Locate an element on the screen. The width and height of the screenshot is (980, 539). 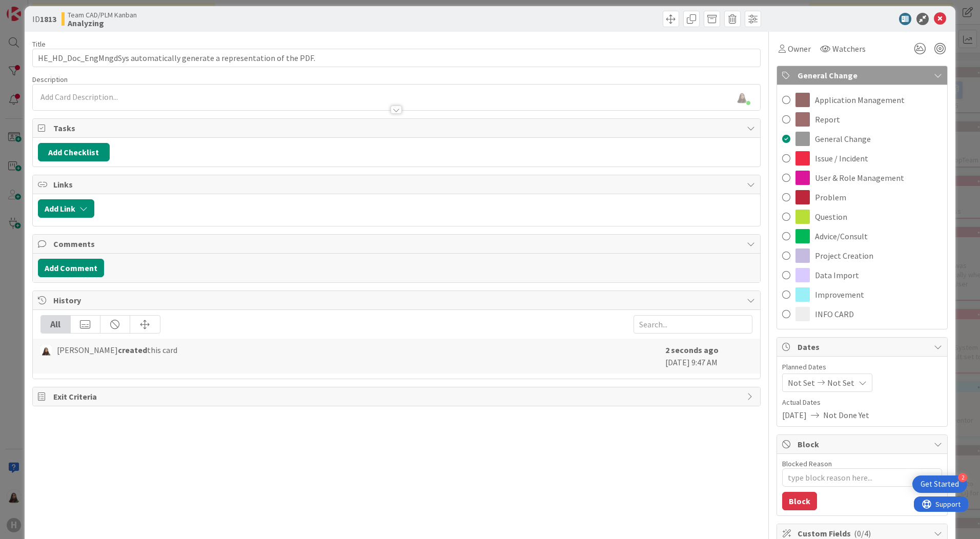
input: Search... is located at coordinates (693, 325).